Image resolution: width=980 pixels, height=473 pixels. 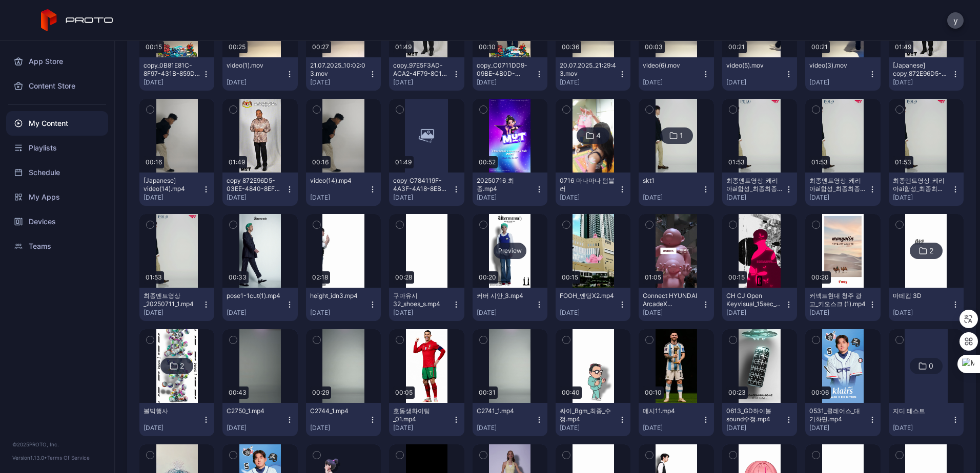 What do you see at coordinates (57, 222) in the screenshot?
I see `a: Devices` at bounding box center [57, 222].